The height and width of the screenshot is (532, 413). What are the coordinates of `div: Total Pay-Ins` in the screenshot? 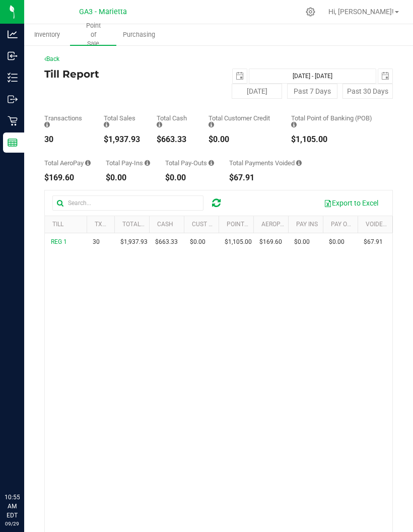 It's located at (128, 163).